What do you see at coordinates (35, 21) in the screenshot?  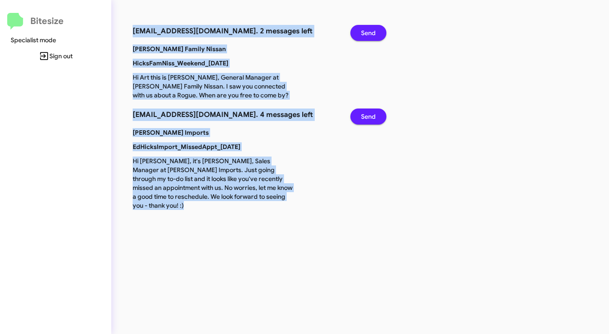 I see `a: Bitesize` at bounding box center [35, 21].